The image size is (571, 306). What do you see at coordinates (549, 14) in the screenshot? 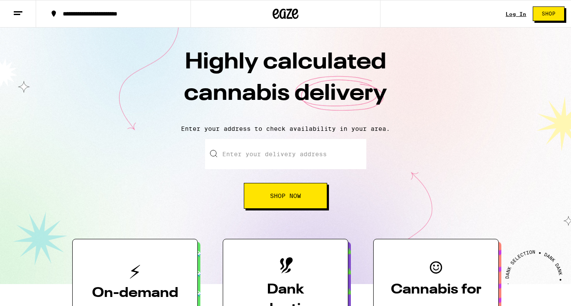
I see `span: Shop` at bounding box center [549, 14].